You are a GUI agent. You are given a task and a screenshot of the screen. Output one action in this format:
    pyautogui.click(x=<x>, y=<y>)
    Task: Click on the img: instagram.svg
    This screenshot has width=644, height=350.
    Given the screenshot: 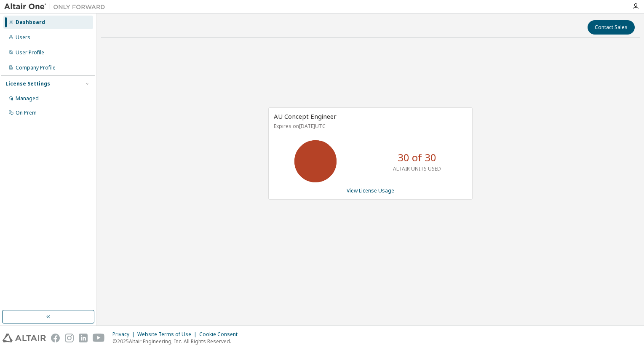 What is the action you would take?
    pyautogui.click(x=69, y=338)
    